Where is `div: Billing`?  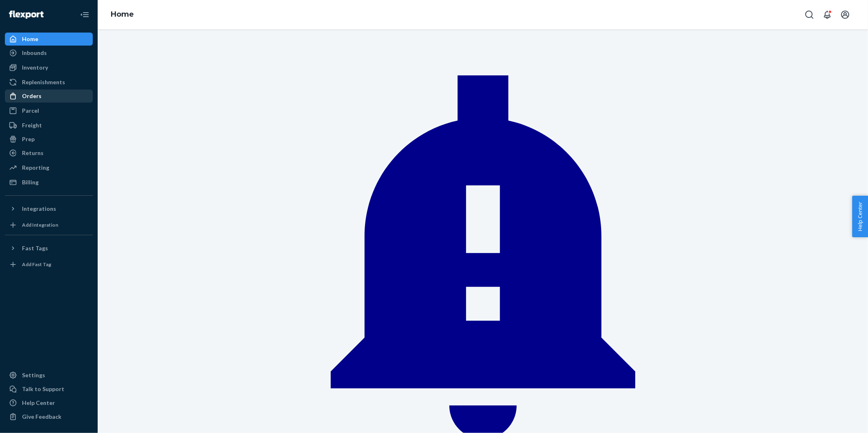
div: Billing is located at coordinates (30, 183).